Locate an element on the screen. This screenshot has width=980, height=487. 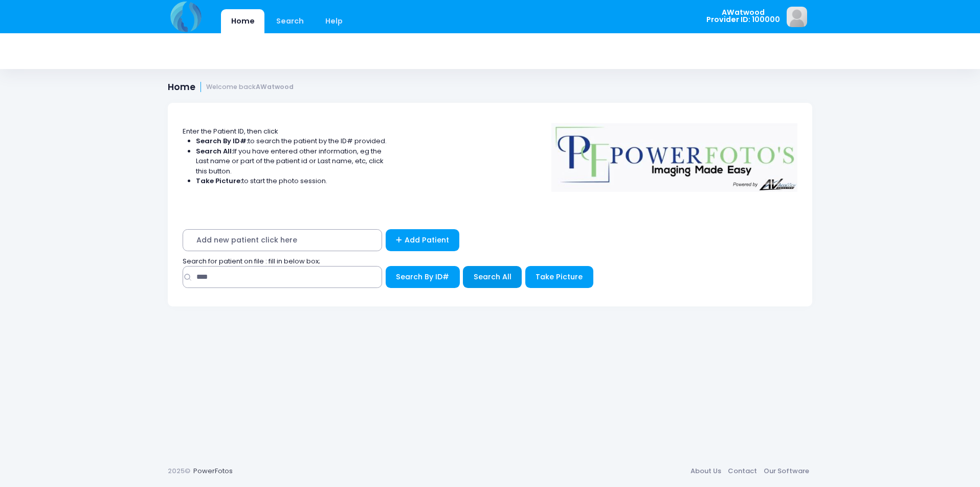
span: 2025© is located at coordinates (179, 470).